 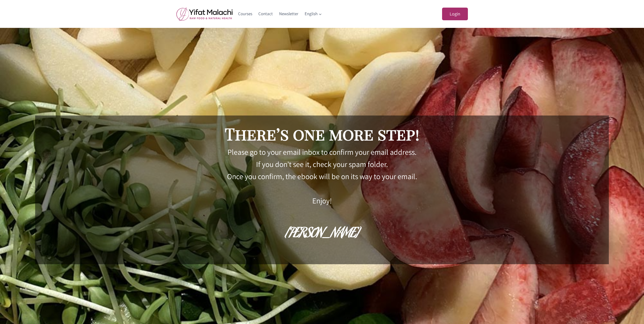 What do you see at coordinates (280, 14) in the screenshot?
I see `nav: Primary Navigation` at bounding box center [280, 14].